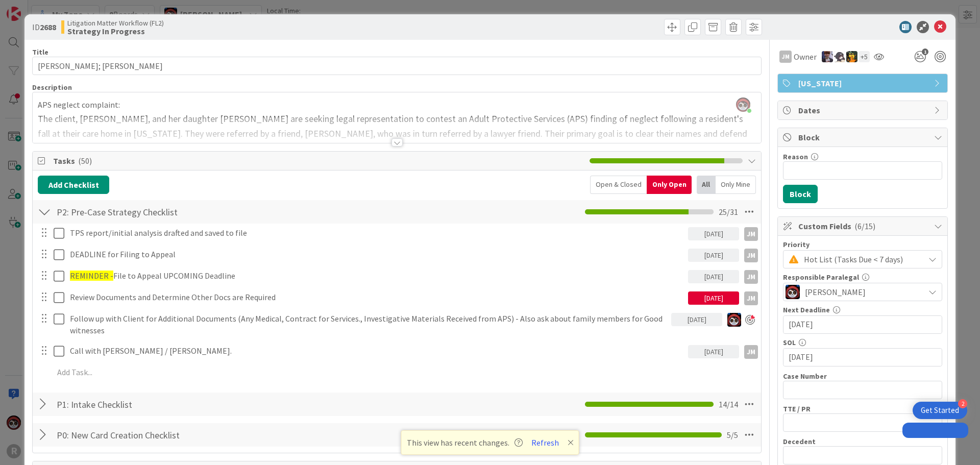  What do you see at coordinates (828, 57) in the screenshot?
I see `img: ML` at bounding box center [828, 57].